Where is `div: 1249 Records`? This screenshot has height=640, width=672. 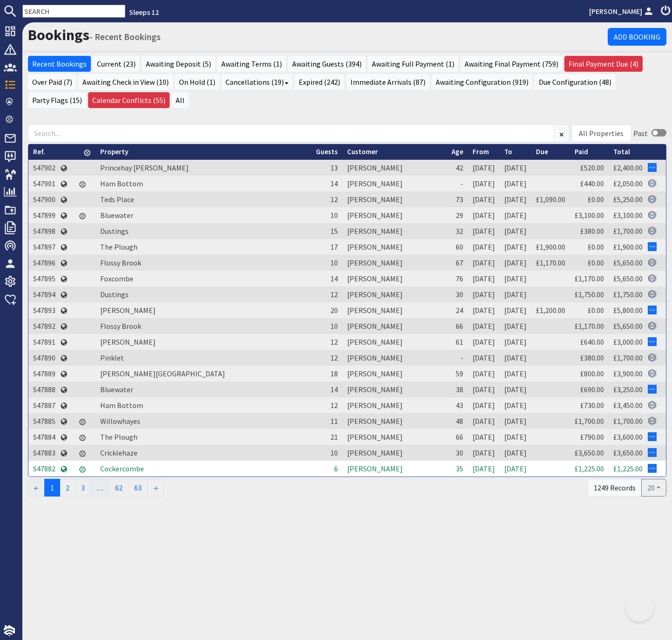
div: 1249 Records is located at coordinates (615, 488).